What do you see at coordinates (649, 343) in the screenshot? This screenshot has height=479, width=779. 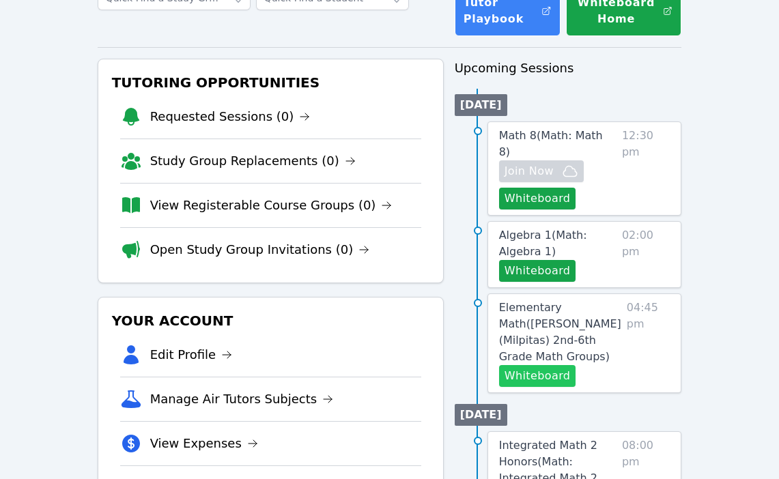 I see `span: 04:45 pm` at bounding box center [649, 343].